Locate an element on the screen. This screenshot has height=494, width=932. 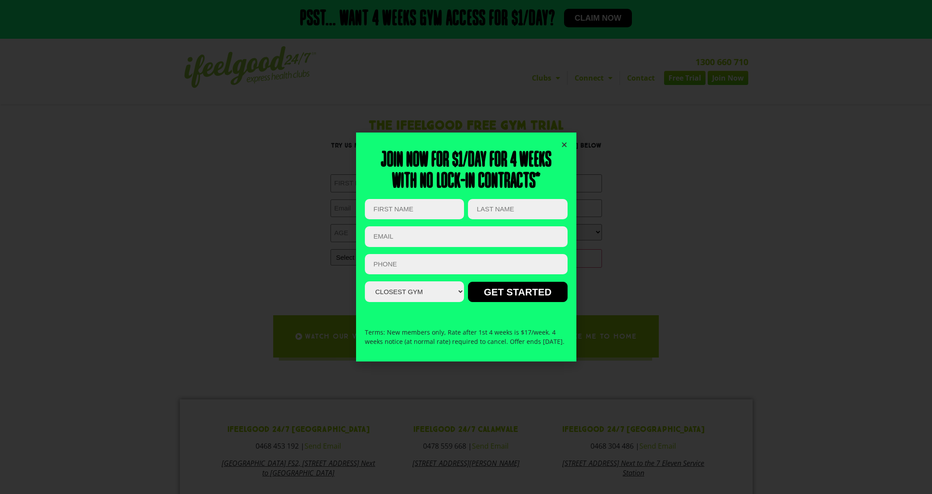
input: Email is located at coordinates (466, 237).